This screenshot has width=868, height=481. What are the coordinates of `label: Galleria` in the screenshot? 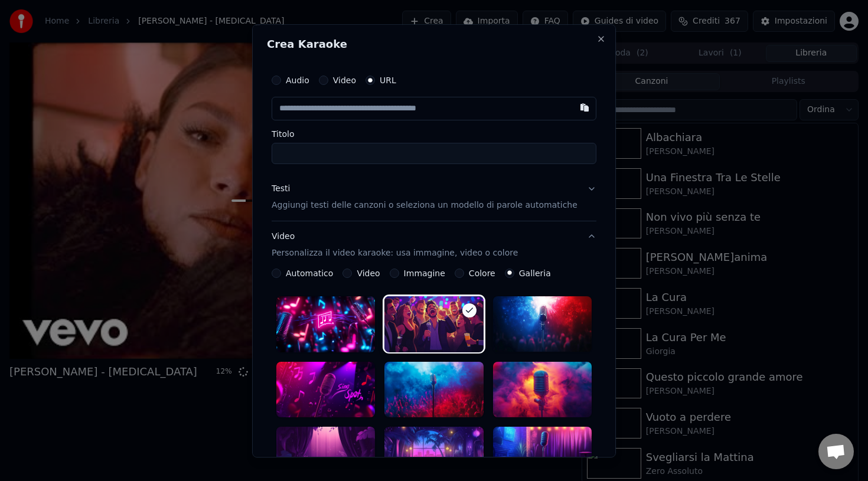 It's located at (535, 273).